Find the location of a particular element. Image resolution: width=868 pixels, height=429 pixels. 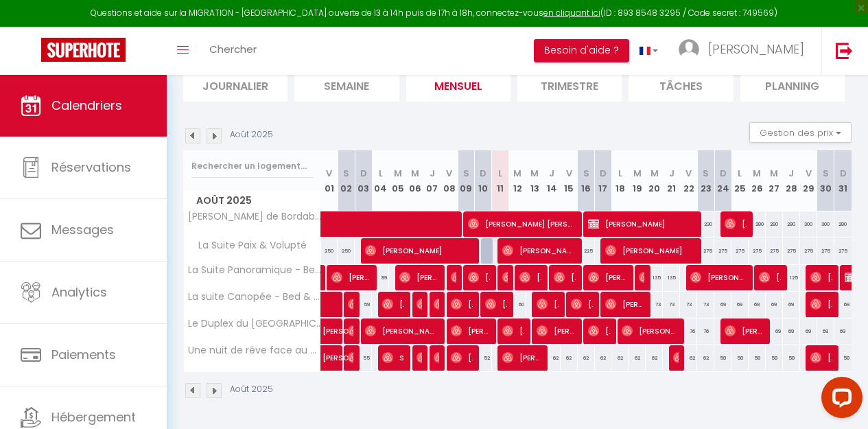

th: 30 is located at coordinates (825, 181).